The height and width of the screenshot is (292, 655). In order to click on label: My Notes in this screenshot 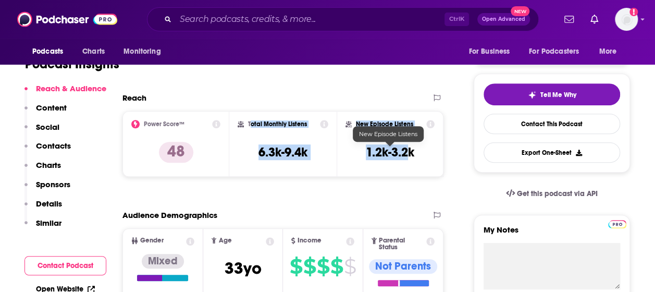, I will do `click(552, 234)`.